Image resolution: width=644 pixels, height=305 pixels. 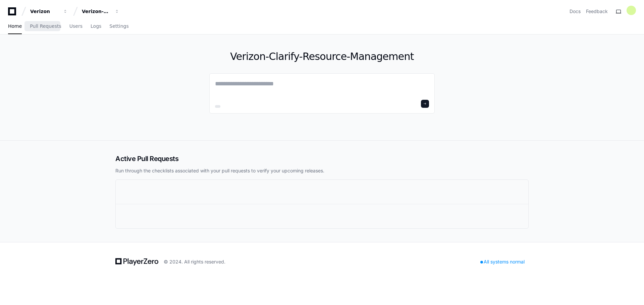 What do you see at coordinates (119, 27) in the screenshot?
I see `a: Settings` at bounding box center [119, 27].